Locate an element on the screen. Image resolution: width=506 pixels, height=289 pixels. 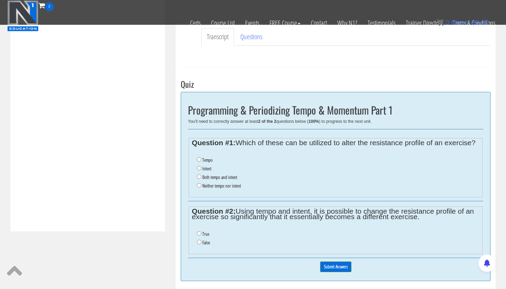
h3: Quiz is located at coordinates (336, 84).